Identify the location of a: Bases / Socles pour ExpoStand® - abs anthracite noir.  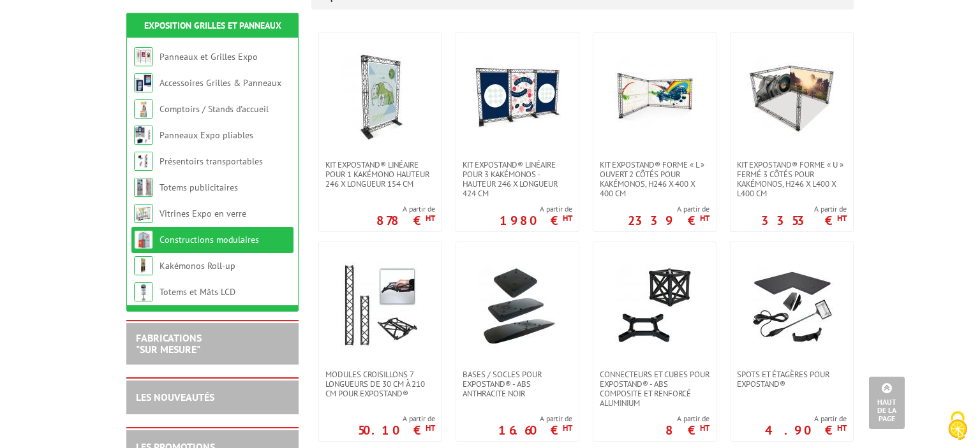
(517, 384).